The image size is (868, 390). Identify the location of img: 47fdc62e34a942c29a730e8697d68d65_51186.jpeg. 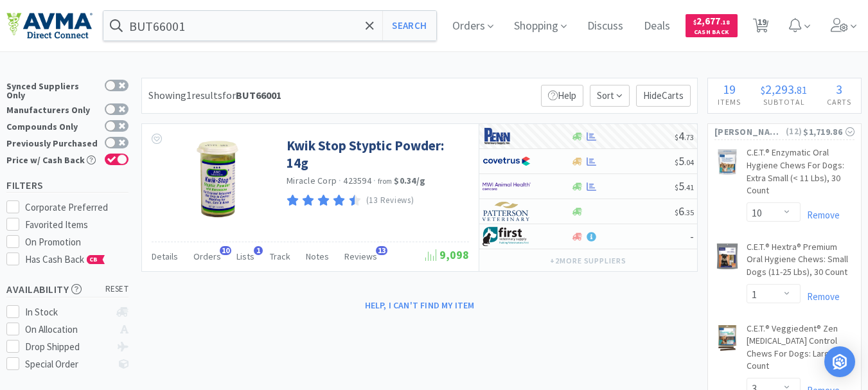
(727, 162).